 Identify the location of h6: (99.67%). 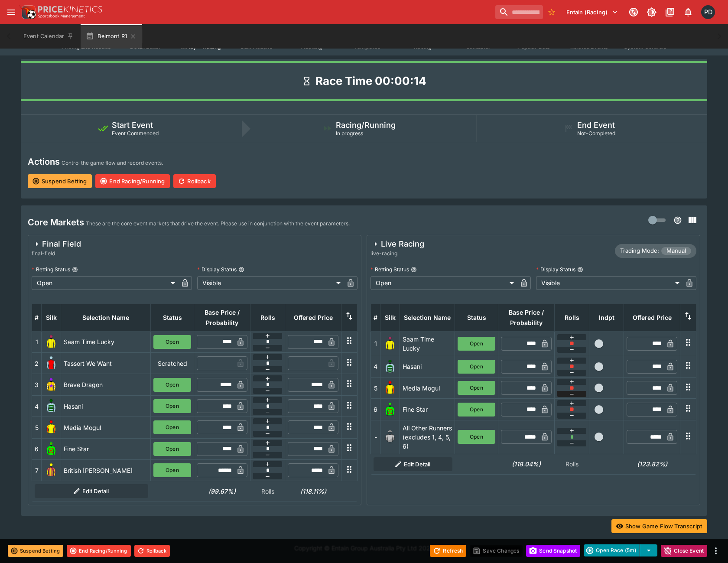
(222, 491).